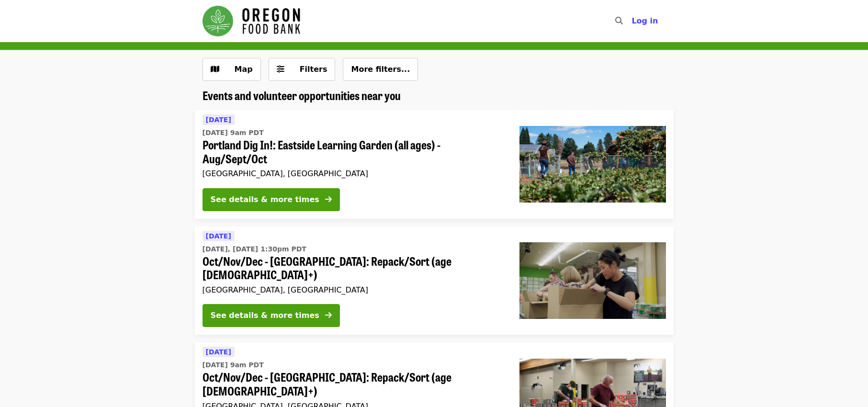  Describe the element at coordinates (232, 69) in the screenshot. I see `button: Show map view` at that location.